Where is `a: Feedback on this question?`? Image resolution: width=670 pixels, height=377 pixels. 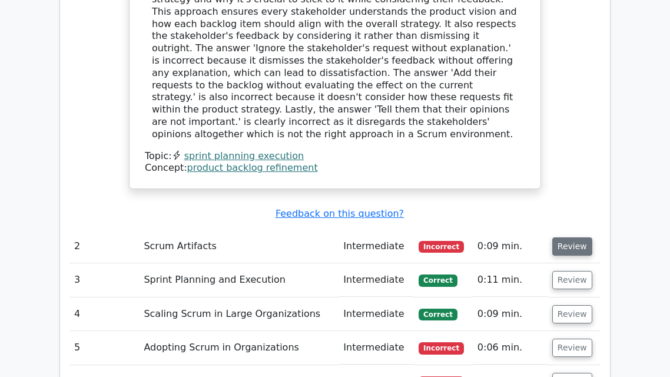 a: Feedback on this question? is located at coordinates (339, 213).